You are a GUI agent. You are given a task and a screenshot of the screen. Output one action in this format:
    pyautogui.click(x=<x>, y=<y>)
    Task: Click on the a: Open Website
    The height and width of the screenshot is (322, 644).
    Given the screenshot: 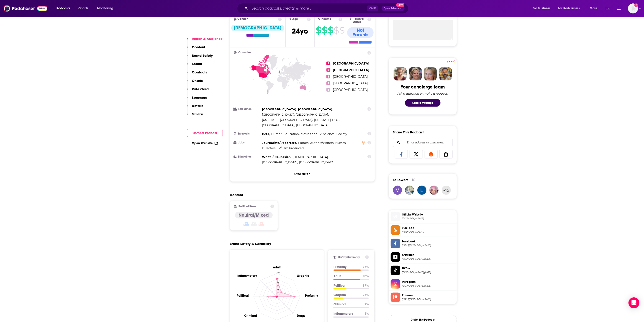 What is the action you would take?
    pyautogui.click(x=205, y=143)
    